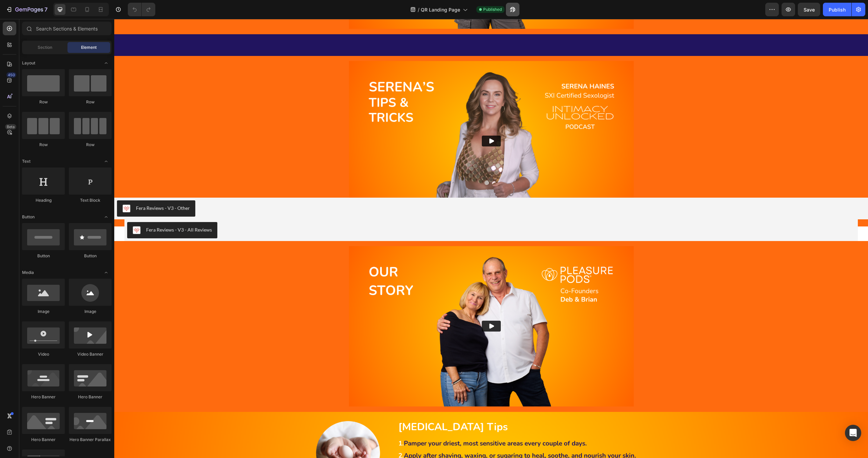 The image size is (868, 458). What do you see at coordinates (26, 162) in the screenshot?
I see `span: Text` at bounding box center [26, 162].